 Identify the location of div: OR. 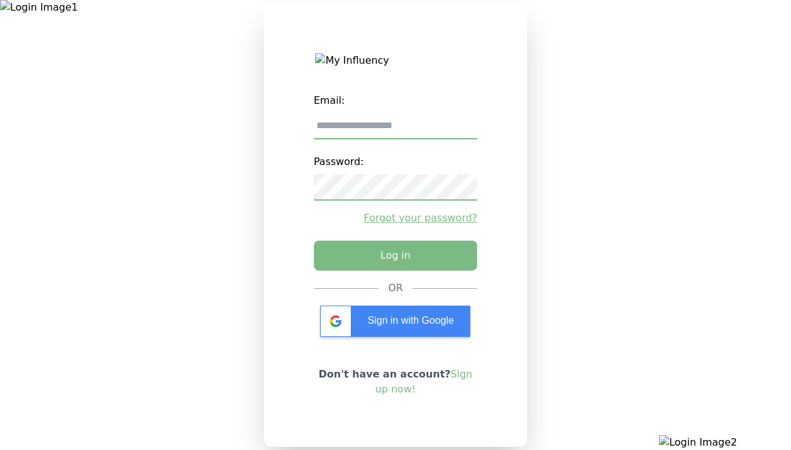
(396, 288).